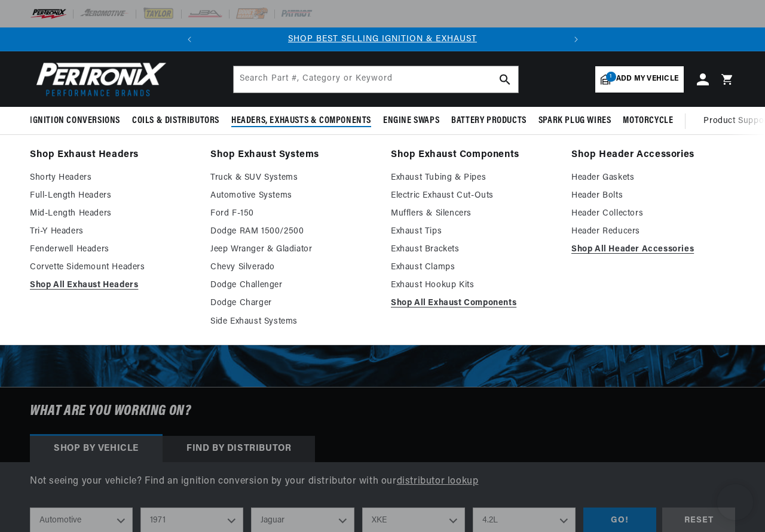 This screenshot has height=532, width=765. I want to click on a: Exhaust Tips, so click(473, 232).